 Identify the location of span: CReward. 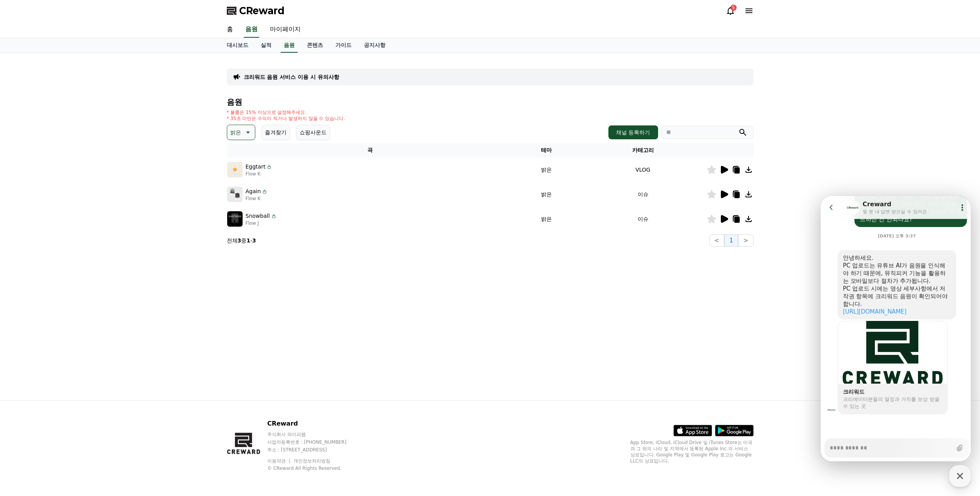
(262, 10).